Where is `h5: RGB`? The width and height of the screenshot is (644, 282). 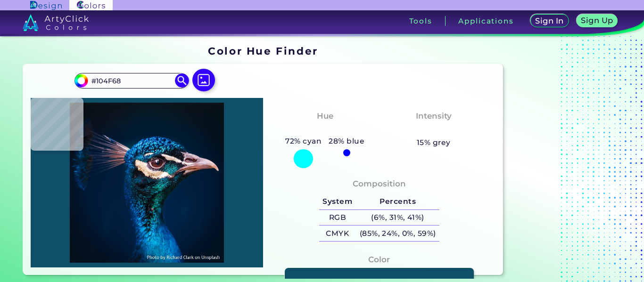 h5: RGB is located at coordinates (338, 217).